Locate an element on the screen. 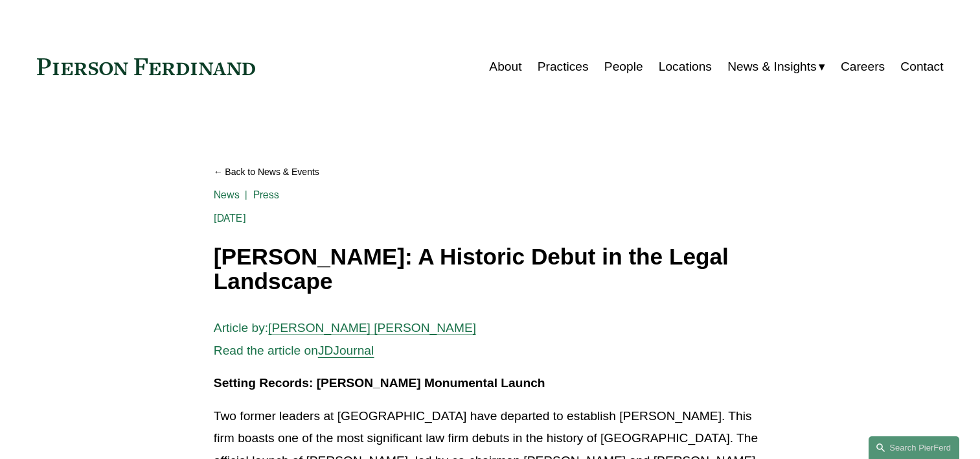 This screenshot has width=980, height=459. a: Search this site is located at coordinates (914, 447).